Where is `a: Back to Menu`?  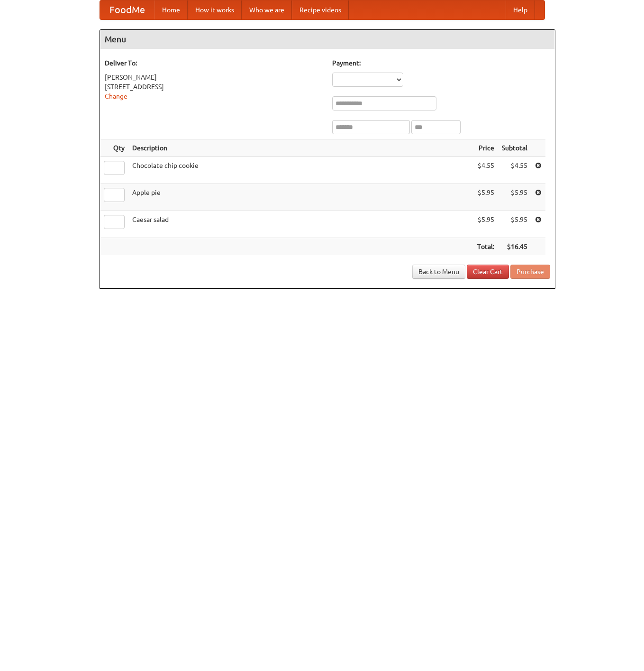 a: Back to Menu is located at coordinates (439, 272).